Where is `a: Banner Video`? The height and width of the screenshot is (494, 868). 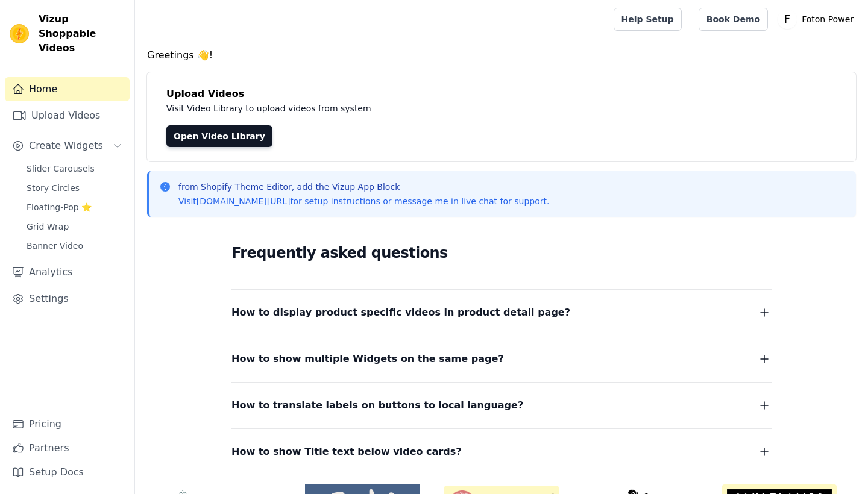
a: Banner Video is located at coordinates (74, 246).